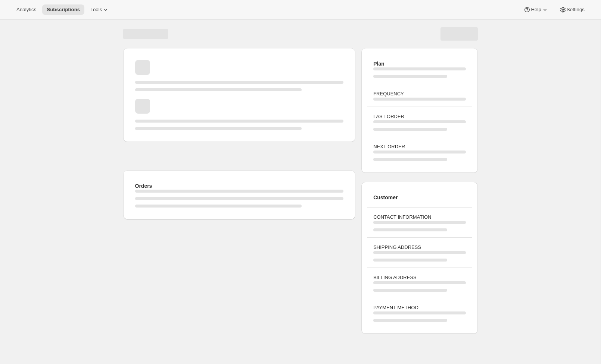 This screenshot has width=601, height=364. Describe the element at coordinates (419, 308) in the screenshot. I see `h3: PAYMENT METHOD` at that location.